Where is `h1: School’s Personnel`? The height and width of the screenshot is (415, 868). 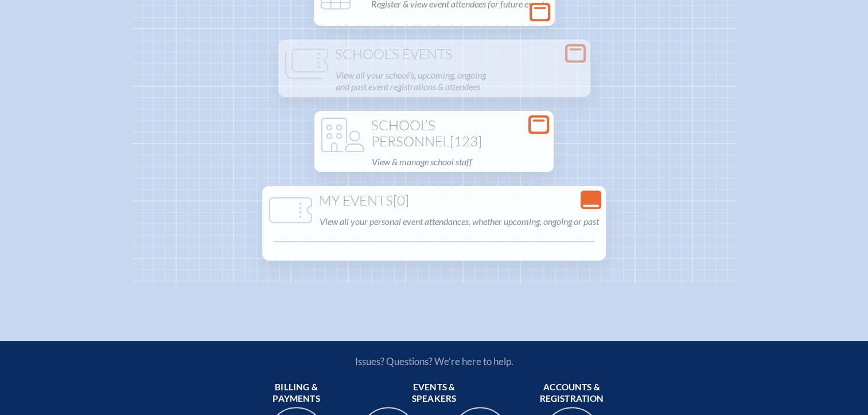
h1: School’s Personnel is located at coordinates (434, 133).